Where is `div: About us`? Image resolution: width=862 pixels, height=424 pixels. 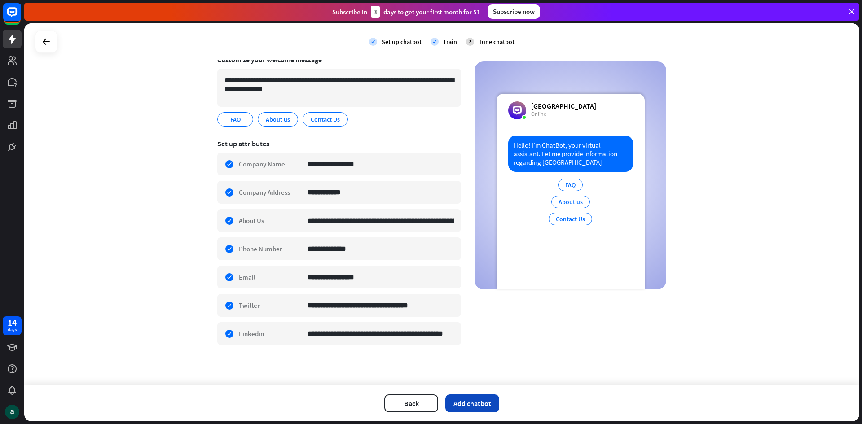
div: About us is located at coordinates (571, 202).